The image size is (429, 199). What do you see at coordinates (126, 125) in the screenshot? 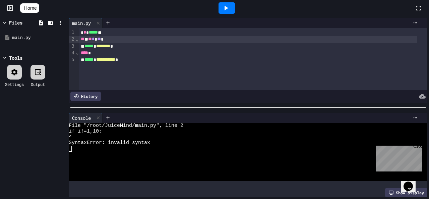
I see `span: File "/root/JuiceMind/main.py", line 2` at bounding box center [126, 125].